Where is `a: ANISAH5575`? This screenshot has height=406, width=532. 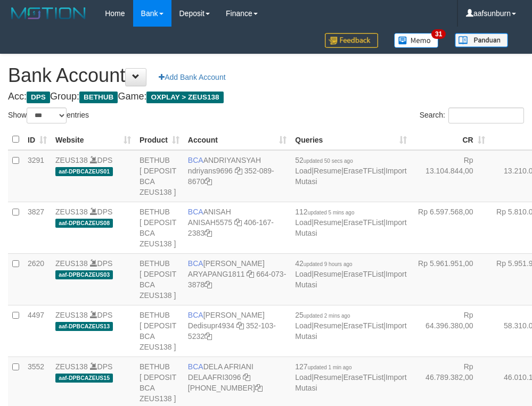
a: ANISAH5575 is located at coordinates (210, 223).